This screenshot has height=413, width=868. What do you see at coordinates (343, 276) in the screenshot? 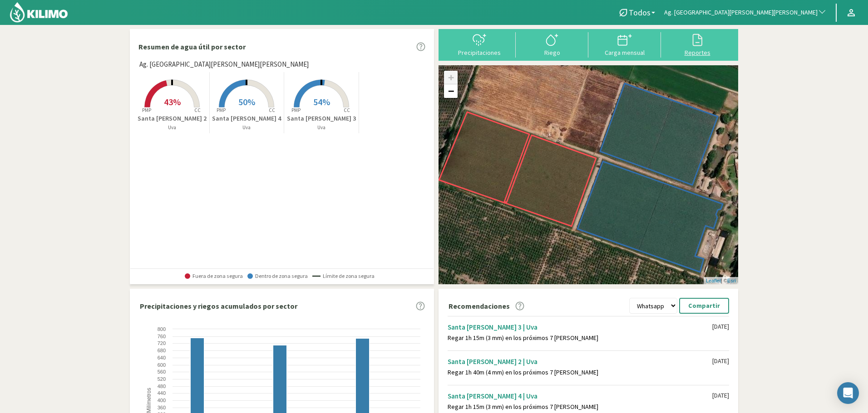
I see `span: Límite de zona segura` at bounding box center [343, 276].